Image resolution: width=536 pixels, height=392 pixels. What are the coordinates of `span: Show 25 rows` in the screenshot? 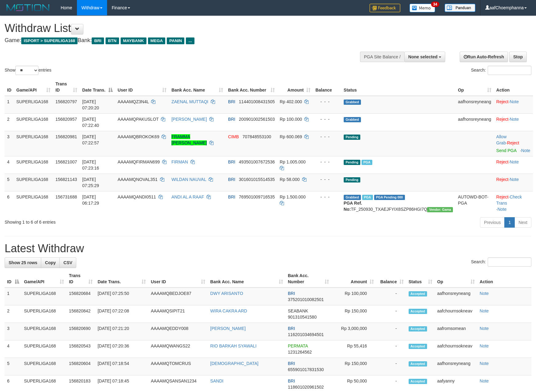 It's located at (23, 263).